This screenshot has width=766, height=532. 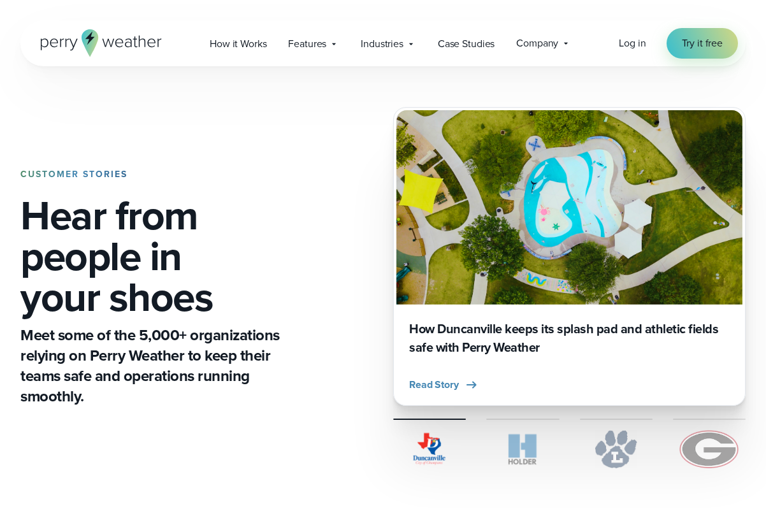 I want to click on div: 1 of 4, so click(x=569, y=256).